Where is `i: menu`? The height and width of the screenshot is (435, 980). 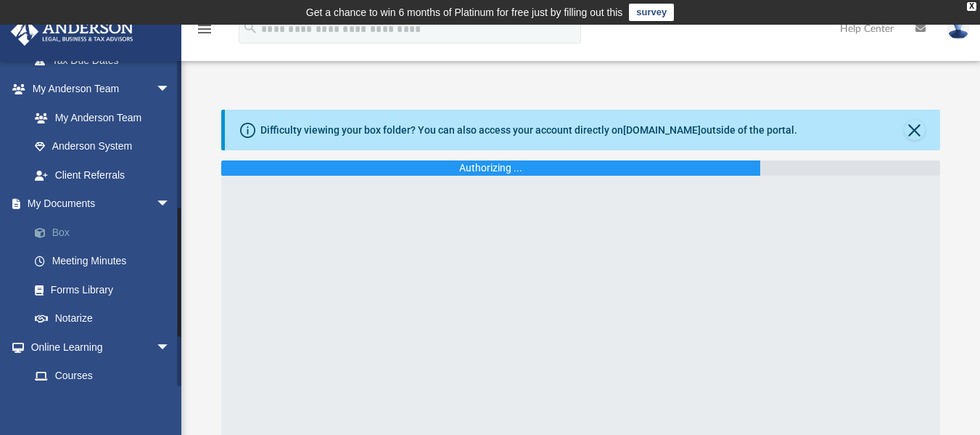 i: menu is located at coordinates (204, 29).